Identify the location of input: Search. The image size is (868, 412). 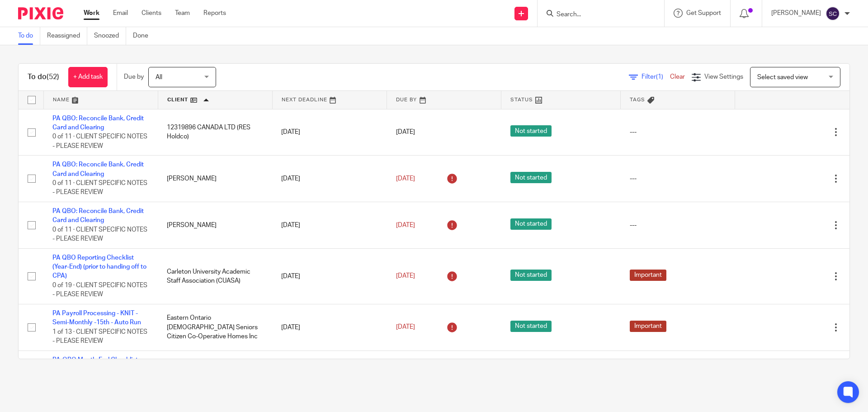
(596, 15).